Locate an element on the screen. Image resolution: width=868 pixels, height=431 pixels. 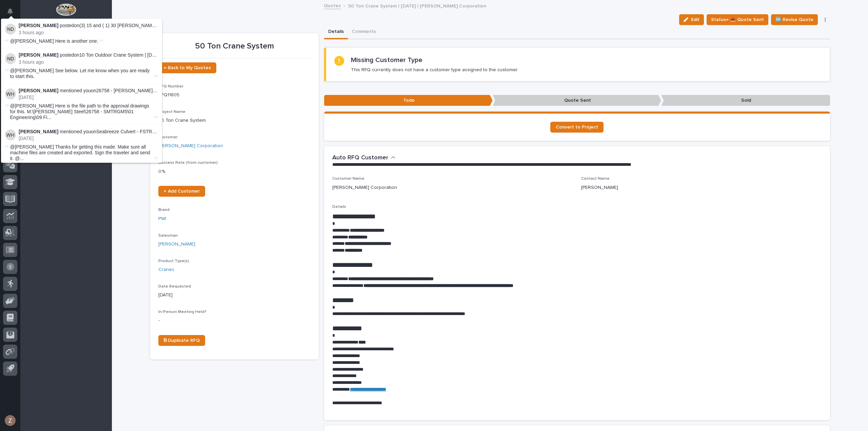
p: Todo is located at coordinates (409, 100).